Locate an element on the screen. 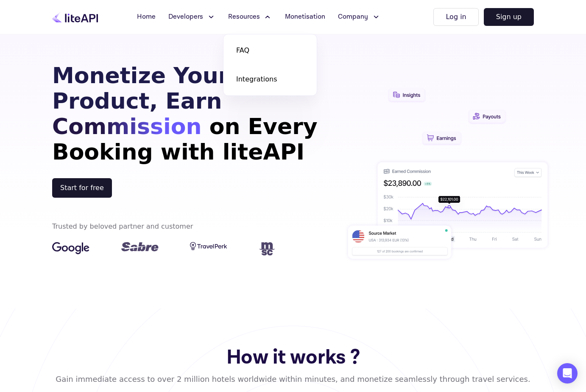 This screenshot has height=392, width=586. a: register is located at coordinates (81, 187).